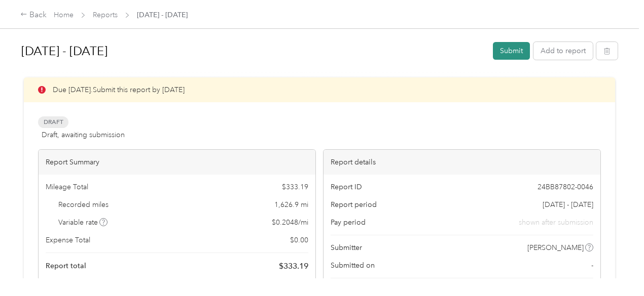 This screenshot has width=644, height=296. I want to click on div: Report Summary, so click(177, 162).